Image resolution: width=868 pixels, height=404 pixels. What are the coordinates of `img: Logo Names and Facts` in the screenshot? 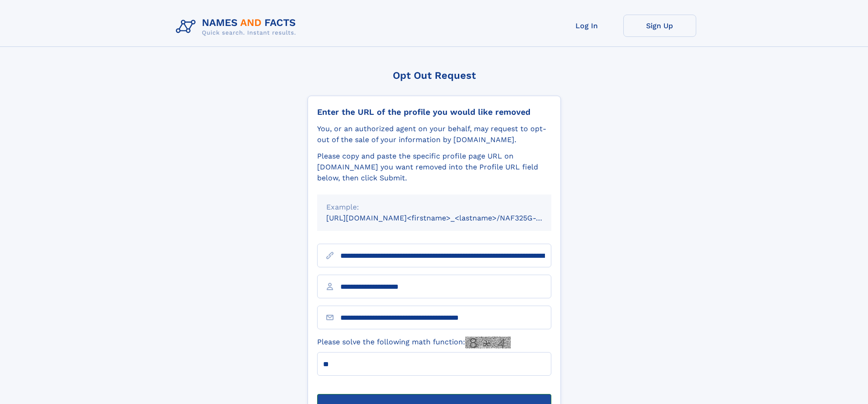 It's located at (238, 27).